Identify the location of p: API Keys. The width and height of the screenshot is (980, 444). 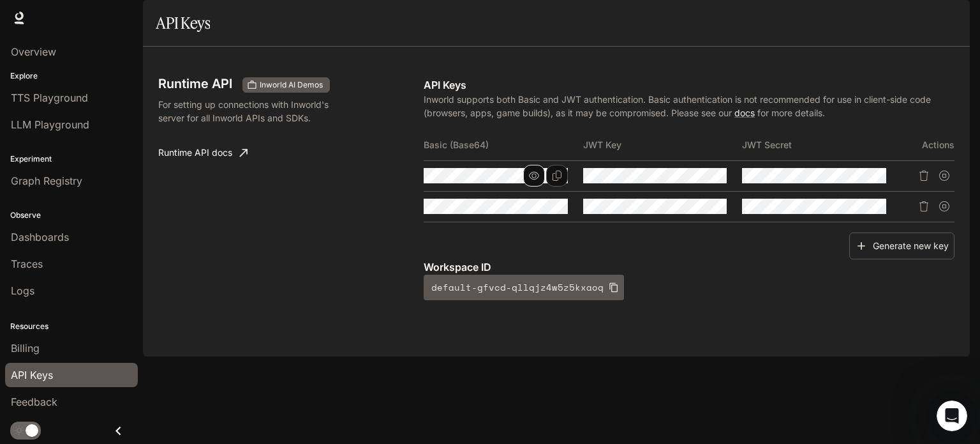
(689, 85).